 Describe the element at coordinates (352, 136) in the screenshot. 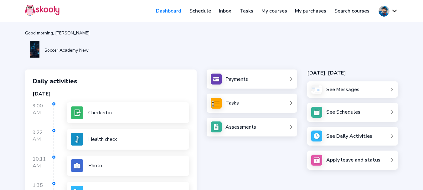

I see `a: See Daily Activities` at that location.